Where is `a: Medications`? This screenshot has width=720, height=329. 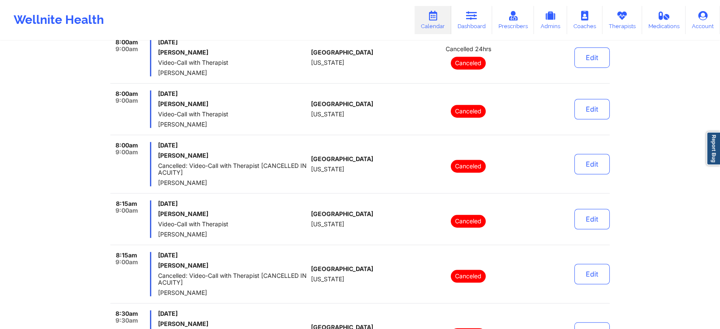
a: Medications is located at coordinates (663, 20).